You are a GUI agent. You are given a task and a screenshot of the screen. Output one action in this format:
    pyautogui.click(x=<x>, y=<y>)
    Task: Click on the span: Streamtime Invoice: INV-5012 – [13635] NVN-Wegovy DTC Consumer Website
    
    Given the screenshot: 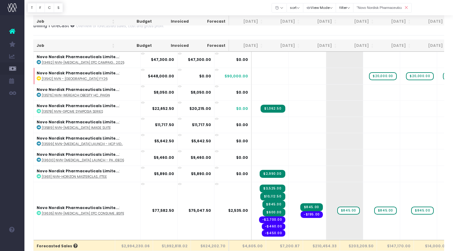 What is the action you would take?
    pyautogui.click(x=272, y=188)
    